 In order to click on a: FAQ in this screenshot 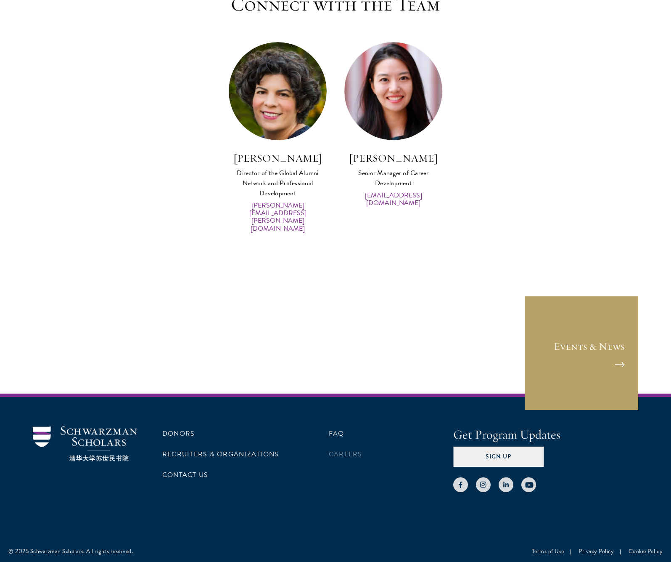, I will do `click(337, 433)`.